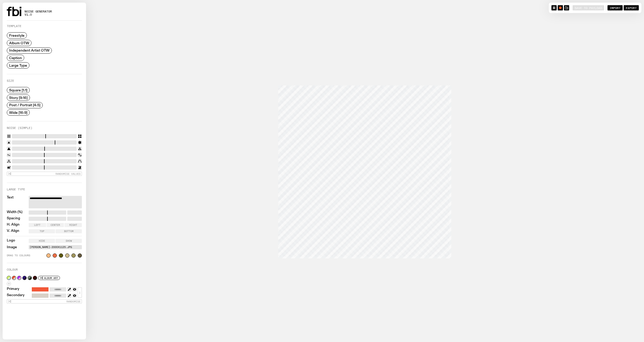  What do you see at coordinates (38, 12) in the screenshot?
I see `span: Noise Generator` at bounding box center [38, 12].